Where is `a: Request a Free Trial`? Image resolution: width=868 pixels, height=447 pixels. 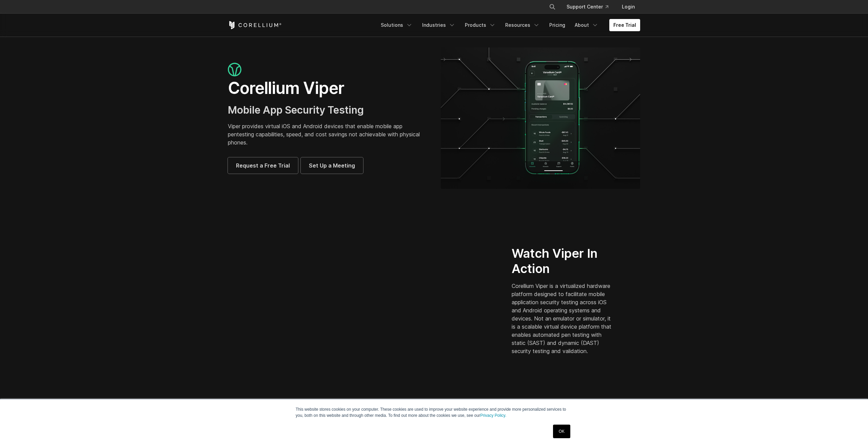 a: Request a Free Trial is located at coordinates (263, 166).